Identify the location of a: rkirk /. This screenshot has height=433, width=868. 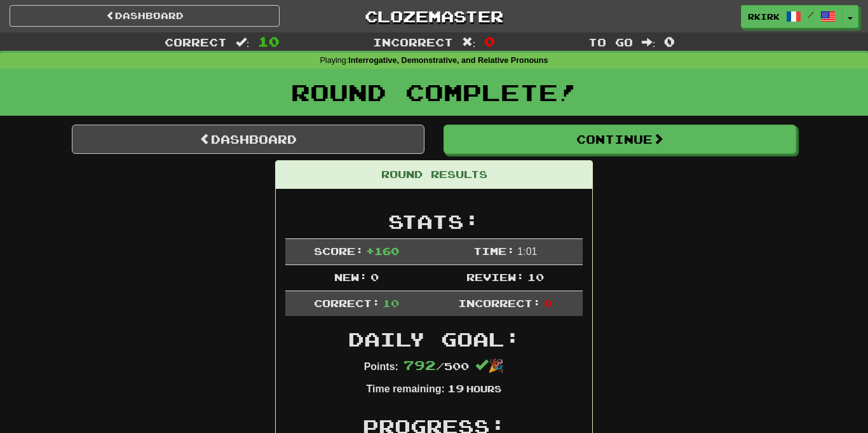
(792, 17).